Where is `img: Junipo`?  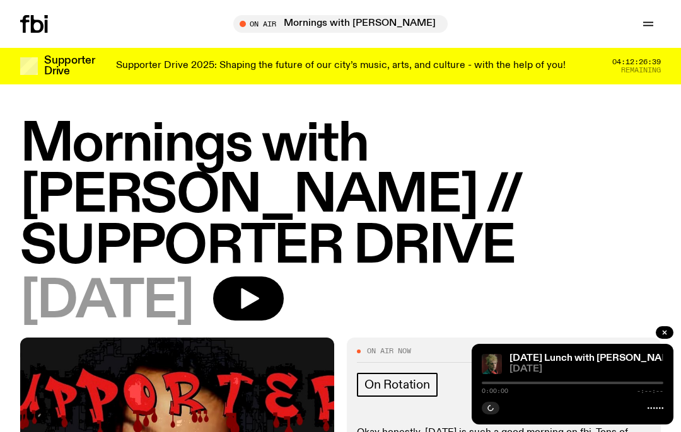
img: Junipo is located at coordinates (491, 364).